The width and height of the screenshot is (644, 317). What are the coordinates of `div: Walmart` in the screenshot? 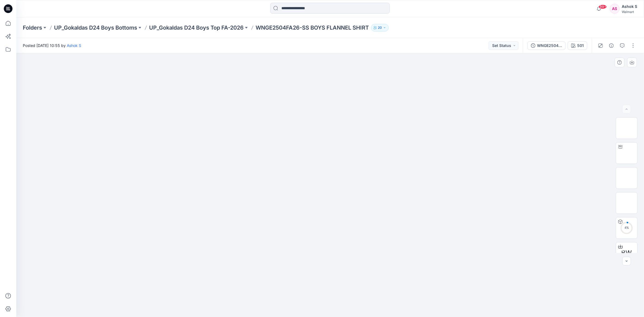 It's located at (629, 12).